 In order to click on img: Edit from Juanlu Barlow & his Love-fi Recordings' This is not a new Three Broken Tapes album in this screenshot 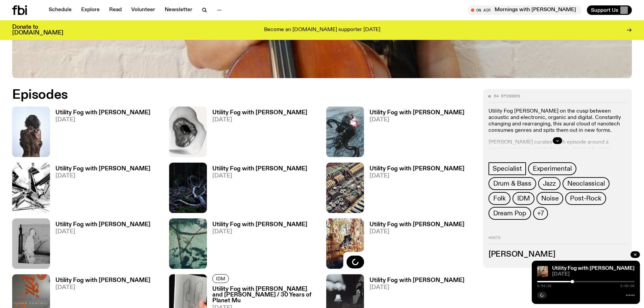, I will do `click(188, 131)`.